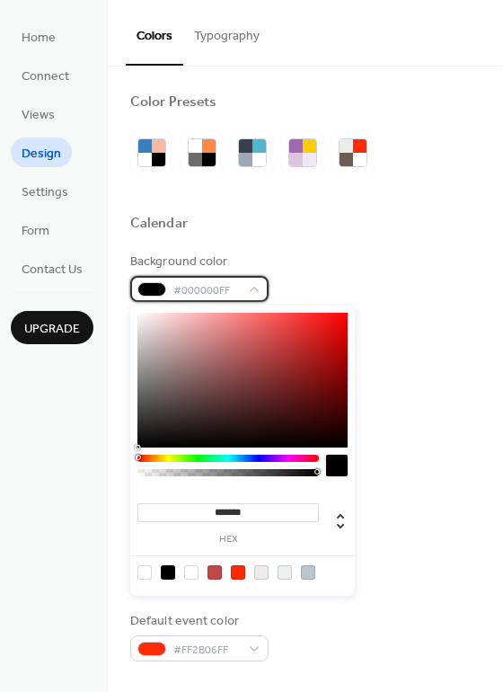  What do you see at coordinates (35, 231) in the screenshot?
I see `span: Form` at bounding box center [35, 231].